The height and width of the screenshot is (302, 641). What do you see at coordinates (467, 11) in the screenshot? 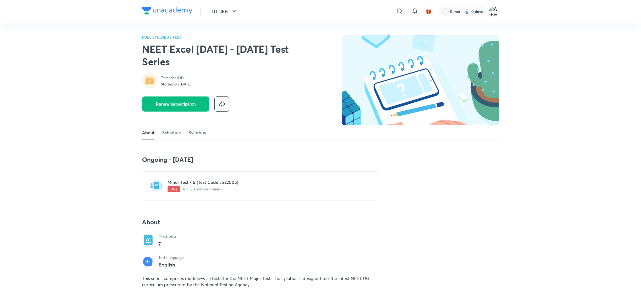
I see `img: streak` at bounding box center [467, 11].